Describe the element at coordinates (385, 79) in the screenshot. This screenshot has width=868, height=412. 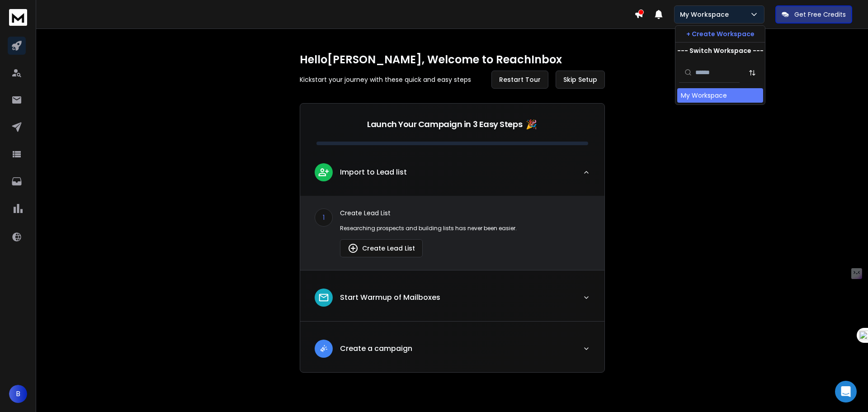
I see `p: Kickstart your journey with these quick and easy steps` at that location.